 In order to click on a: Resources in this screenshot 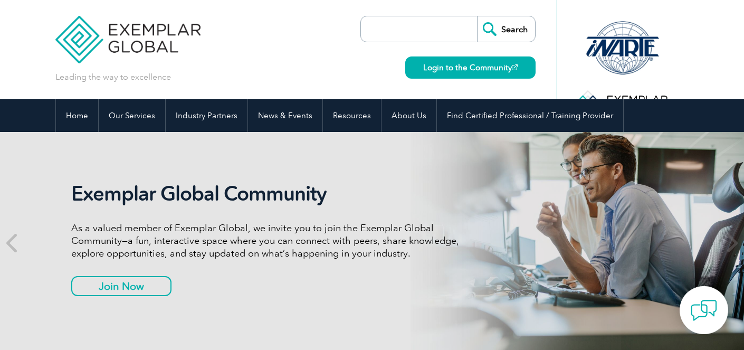, I will do `click(352, 116)`.